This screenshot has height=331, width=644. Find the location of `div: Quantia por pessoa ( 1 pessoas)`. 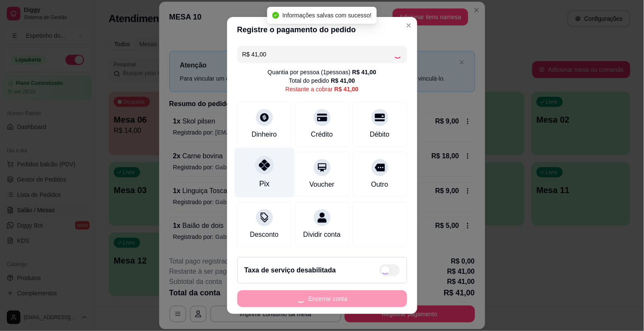

div: Quantia por pessoa ( 1 pessoas) is located at coordinates (321, 72).